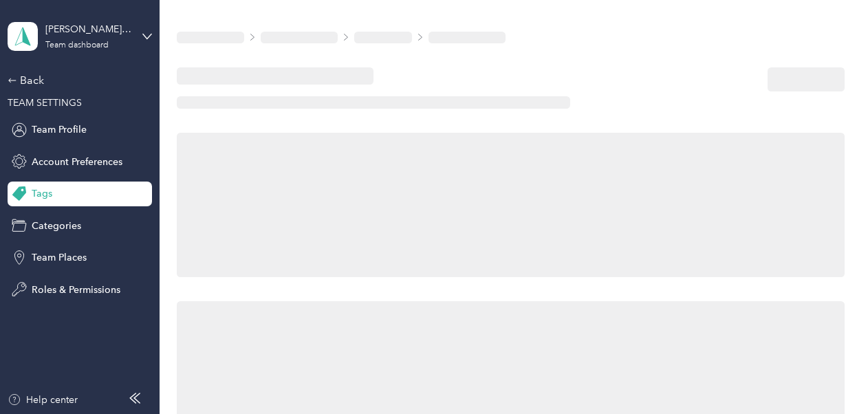 Image resolution: width=868 pixels, height=414 pixels. Describe the element at coordinates (42, 193) in the screenshot. I see `span: Tags` at that location.